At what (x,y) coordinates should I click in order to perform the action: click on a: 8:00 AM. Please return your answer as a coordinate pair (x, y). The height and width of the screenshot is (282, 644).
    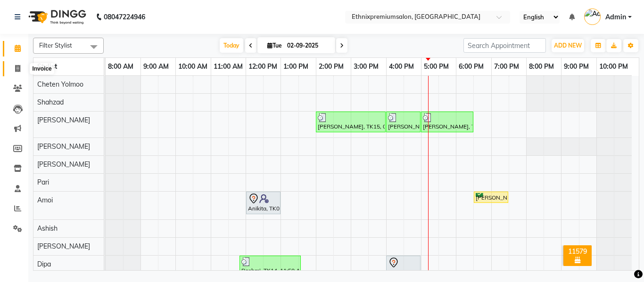
    Looking at the image, I should click on (121, 66).